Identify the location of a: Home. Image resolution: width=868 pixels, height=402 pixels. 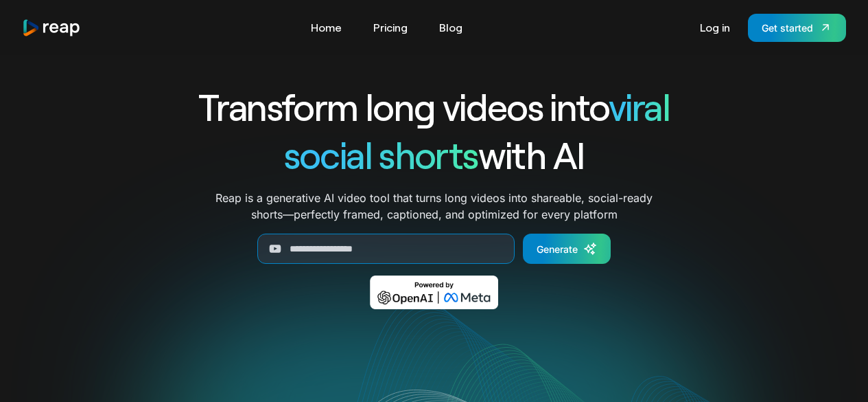
(326, 27).